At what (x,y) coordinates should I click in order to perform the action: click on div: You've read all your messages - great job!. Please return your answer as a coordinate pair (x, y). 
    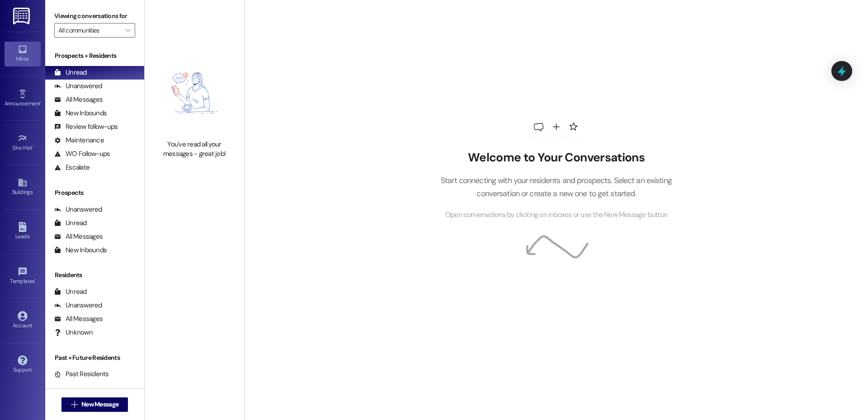
    Looking at the image, I should click on (195, 149).